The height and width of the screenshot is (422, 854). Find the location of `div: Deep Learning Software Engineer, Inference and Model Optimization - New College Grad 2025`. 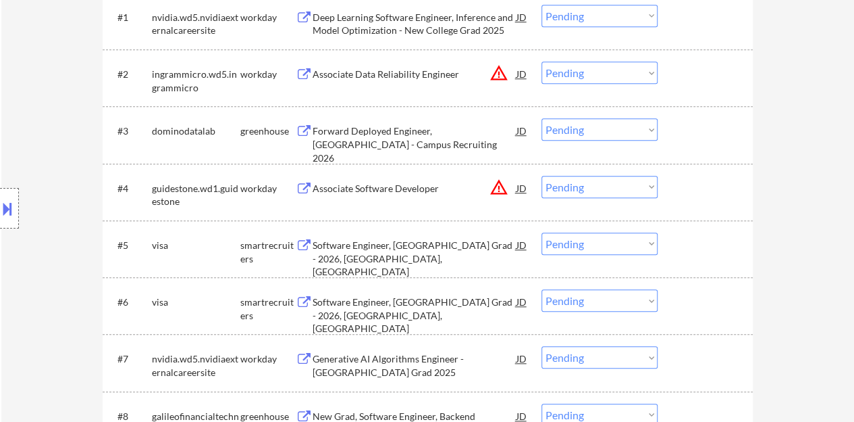

div: Deep Learning Software Engineer, Inference and Model Optimization - New College Grad 2025 is located at coordinates (415, 24).